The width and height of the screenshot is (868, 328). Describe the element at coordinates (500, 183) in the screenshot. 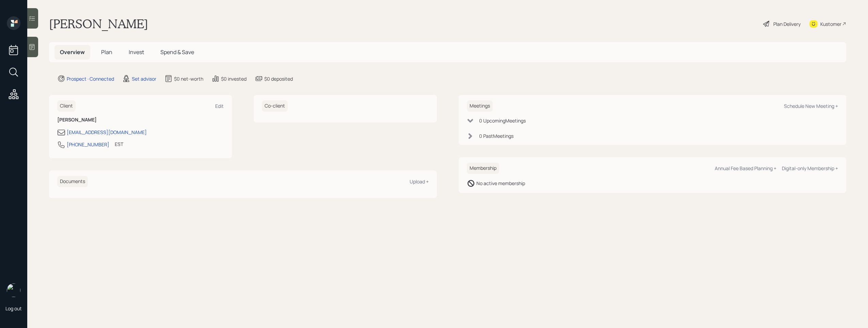

I see `div: No active membership` at that location.